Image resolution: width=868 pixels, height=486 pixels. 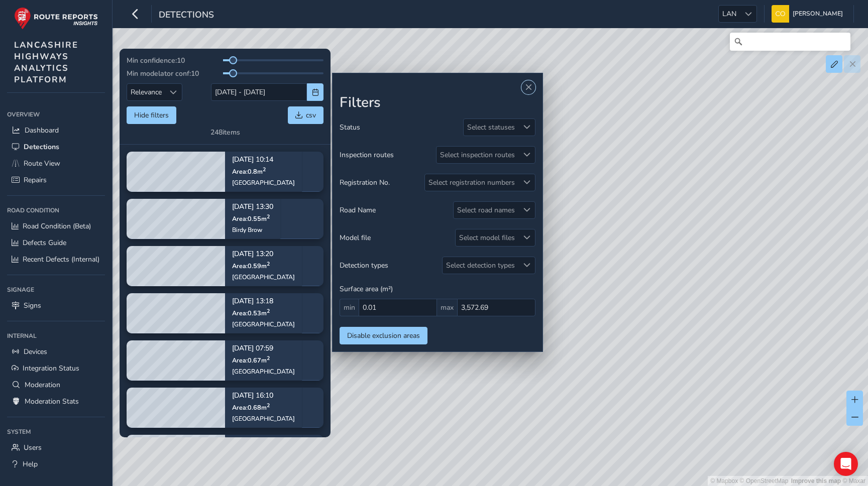 What do you see at coordinates (56, 259) in the screenshot?
I see `a: Recent Defects (Internal)` at bounding box center [56, 259].